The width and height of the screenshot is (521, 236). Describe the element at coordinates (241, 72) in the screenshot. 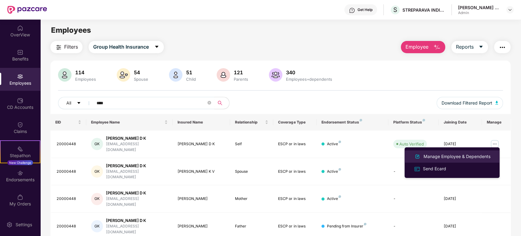

I see `div: 121` at that location.